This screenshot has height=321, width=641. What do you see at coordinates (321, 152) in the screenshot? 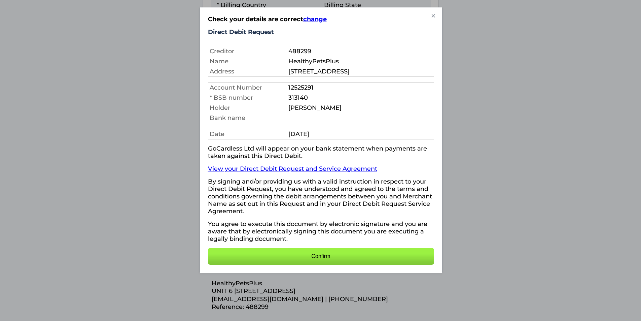
I see `p: GoCardless Ltd will appear on your bank statement when payments are taken against this Direct Debit.` at bounding box center [321, 152].